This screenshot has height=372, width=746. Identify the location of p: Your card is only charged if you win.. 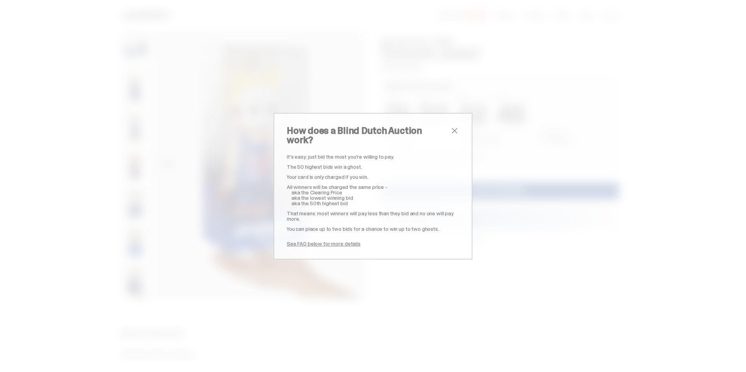
(373, 177).